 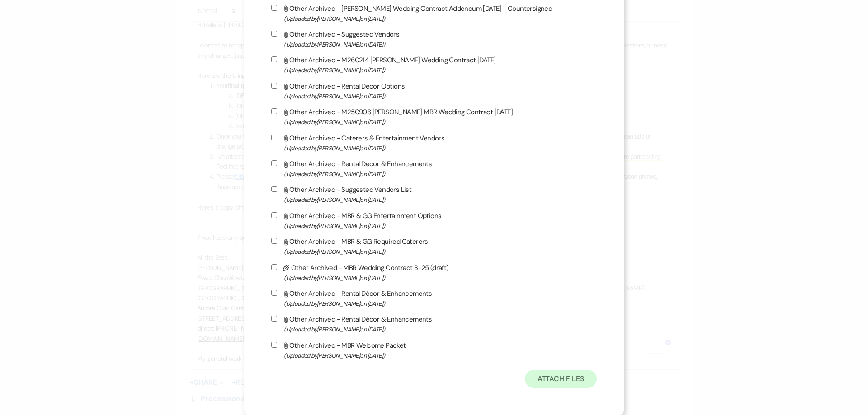 What do you see at coordinates (434, 90) in the screenshot?
I see `label: Other Archived - Rental Decor Options` at bounding box center [434, 90].